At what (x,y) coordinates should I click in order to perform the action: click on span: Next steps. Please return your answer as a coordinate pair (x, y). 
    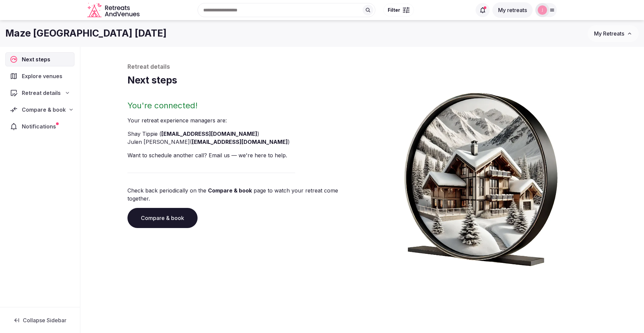
    Looking at the image, I should click on (37, 59).